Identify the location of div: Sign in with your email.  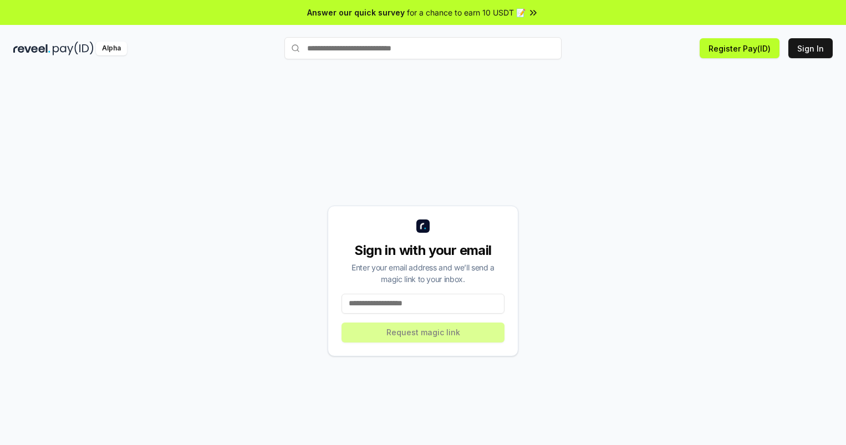
(423, 251).